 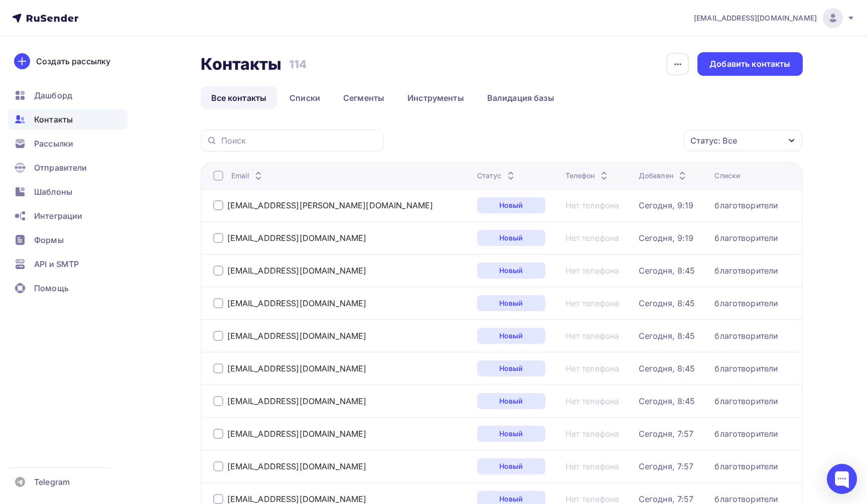 What do you see at coordinates (61, 168) in the screenshot?
I see `span: Отправители` at bounding box center [61, 168].